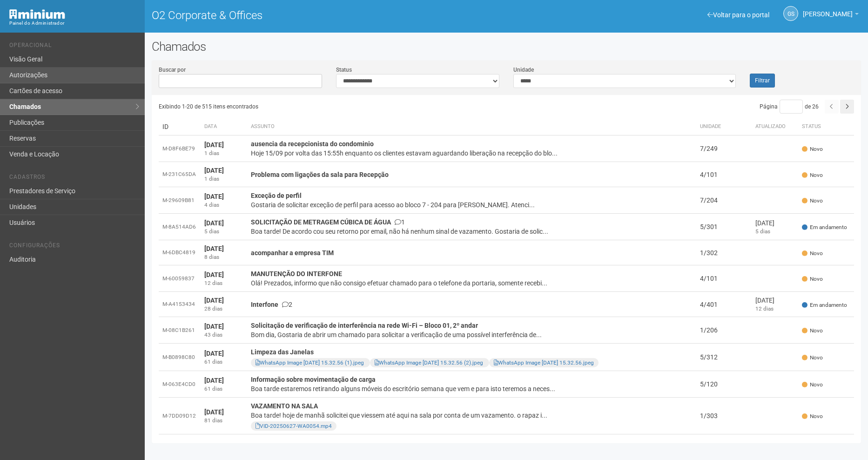 The image size is (868, 460). What do you see at coordinates (179, 126) in the screenshot?
I see `td: ID` at bounding box center [179, 126].